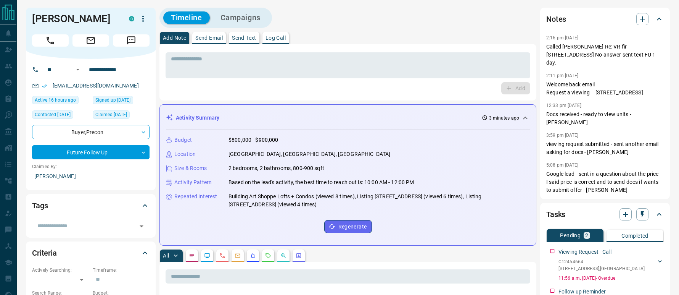 The width and height of the screenshot is (679, 295). What do you see at coordinates (348, 118) in the screenshot?
I see `div: Activity Summary3 minutes ago` at bounding box center [348, 118].